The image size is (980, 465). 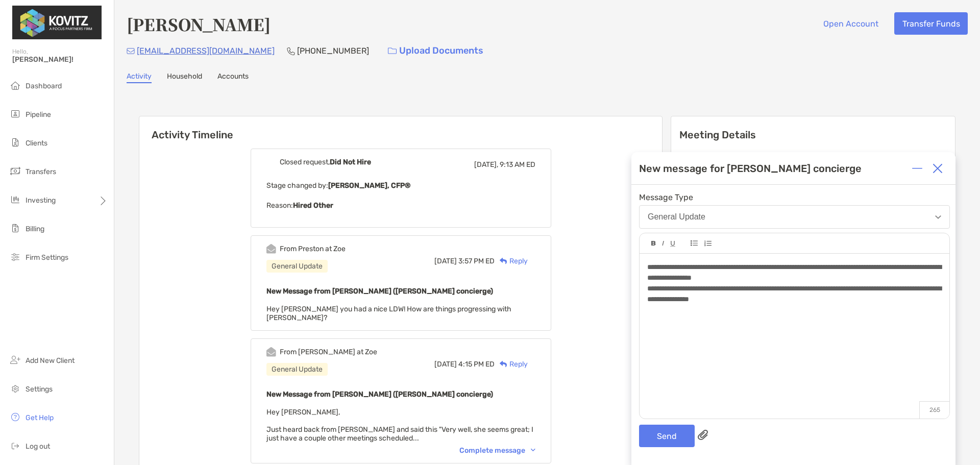 I want to click on button: Transfer Funds, so click(x=931, y=23).